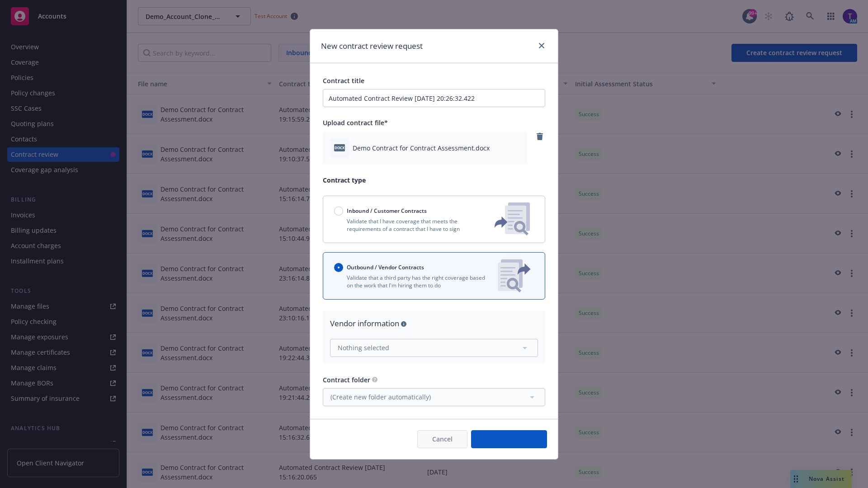  Describe the element at coordinates (387, 210) in the screenshot. I see `span: Inbound / Customer Contracts` at that location.